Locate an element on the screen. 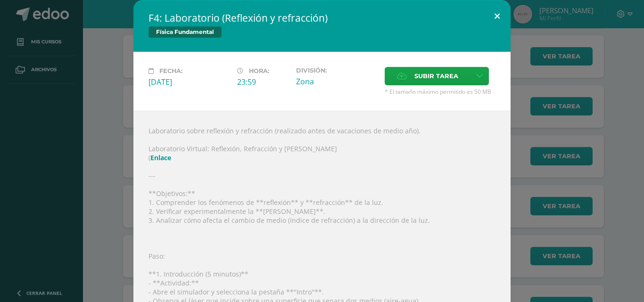  label: División: is located at coordinates (337, 70).